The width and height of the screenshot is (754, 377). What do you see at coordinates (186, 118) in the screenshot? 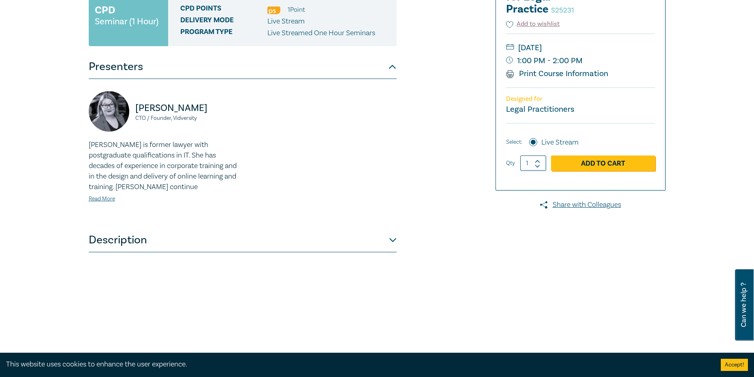
I see `small: CTO / Founder, Vidversity` at bounding box center [186, 118].